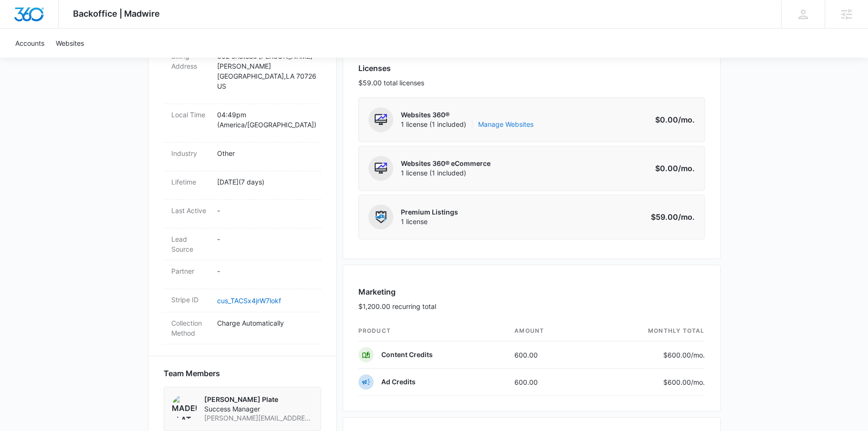 The image size is (868, 431). I want to click on a: Accounts, so click(30, 43).